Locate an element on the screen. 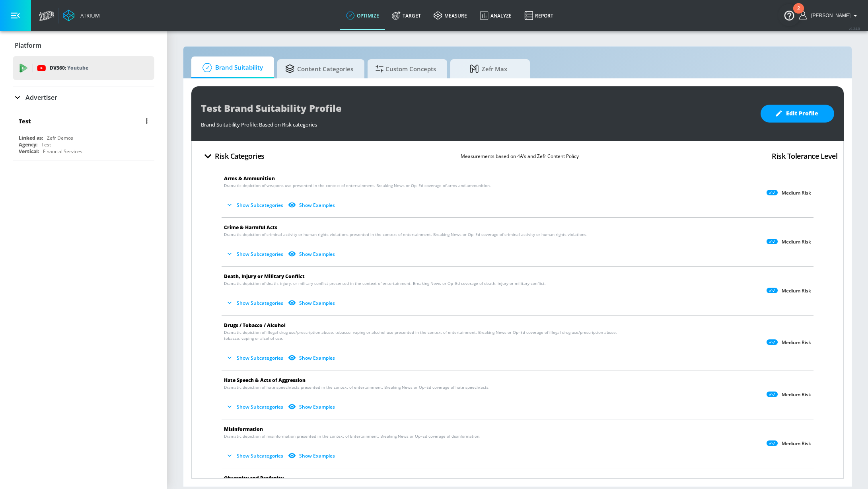 Image resolution: width=868 pixels, height=489 pixels. div: Linked as: is located at coordinates (30, 138).